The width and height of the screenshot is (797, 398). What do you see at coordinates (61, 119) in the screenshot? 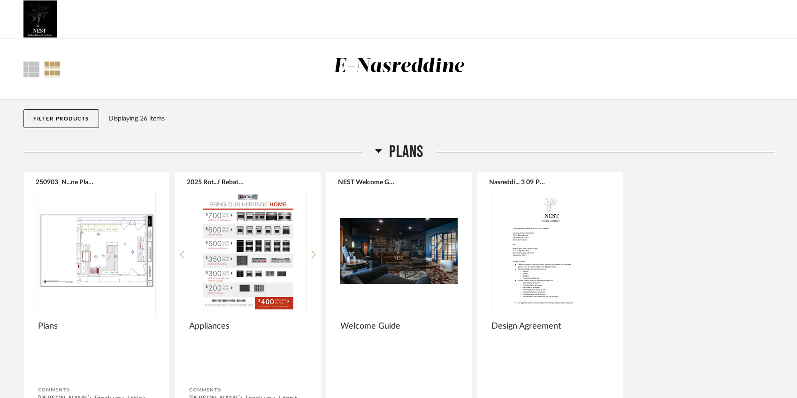
I see `button: Filter Products` at bounding box center [61, 119].